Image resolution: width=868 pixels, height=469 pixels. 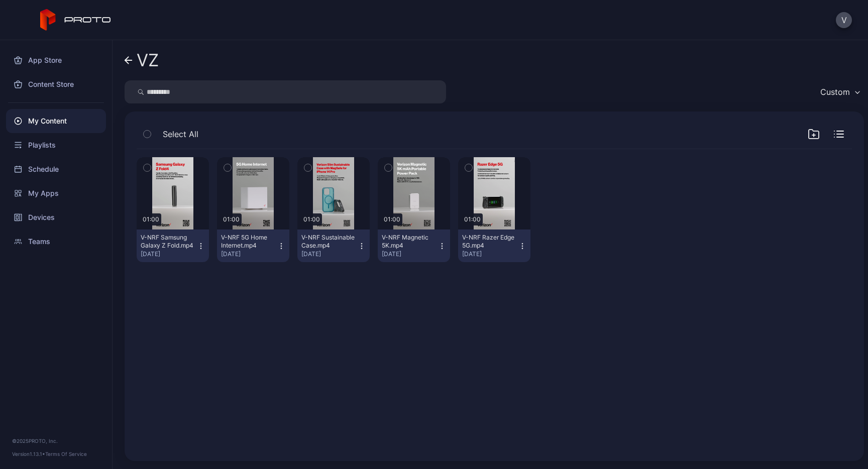 What do you see at coordinates (55, 193) in the screenshot?
I see `div: My Apps` at bounding box center [55, 193].